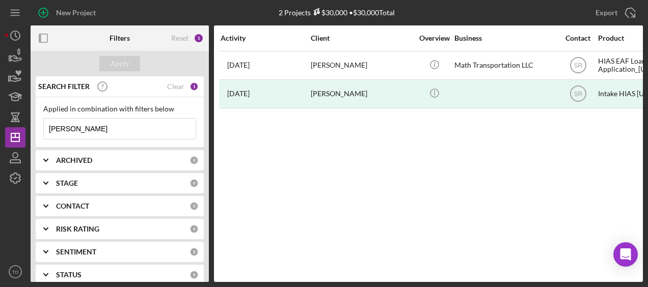  Describe the element at coordinates (15, 272) in the screenshot. I see `text: TD` at that location.